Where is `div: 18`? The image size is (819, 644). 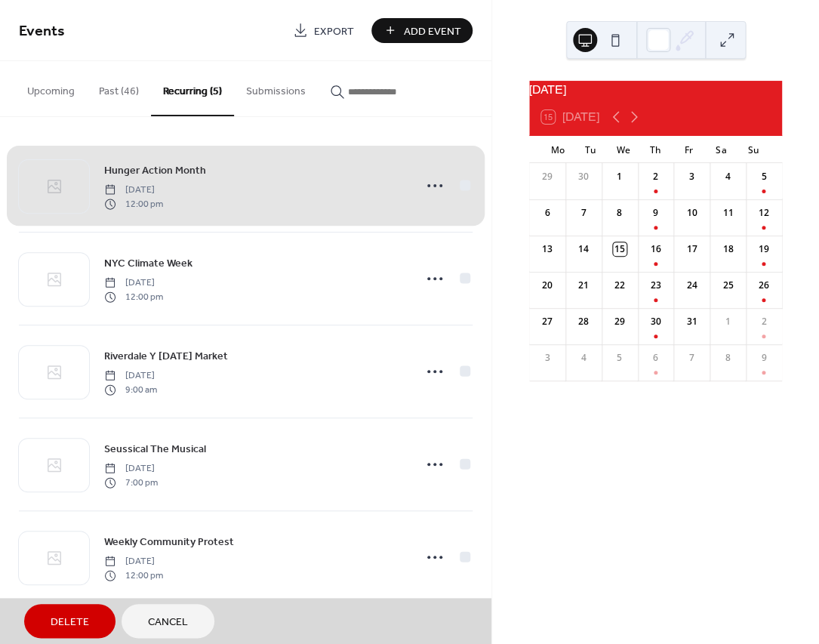
div: 18 is located at coordinates (727, 249).